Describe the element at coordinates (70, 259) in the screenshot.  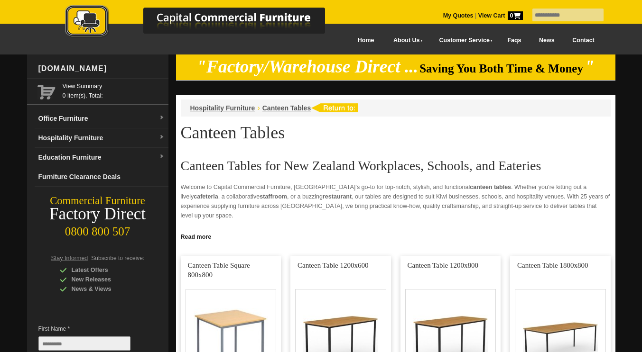
I see `span: Stay Informed` at that location.